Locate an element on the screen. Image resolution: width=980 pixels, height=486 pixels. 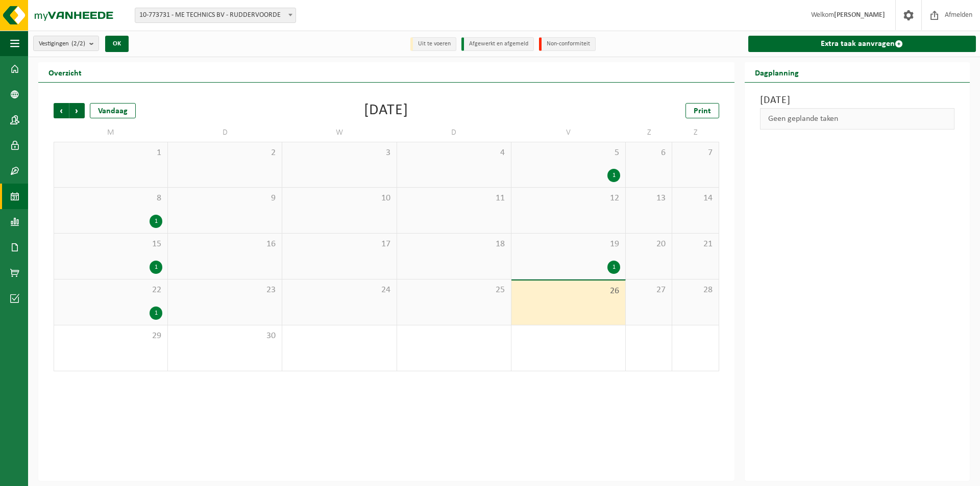
span: 19 is located at coordinates (568, 244).